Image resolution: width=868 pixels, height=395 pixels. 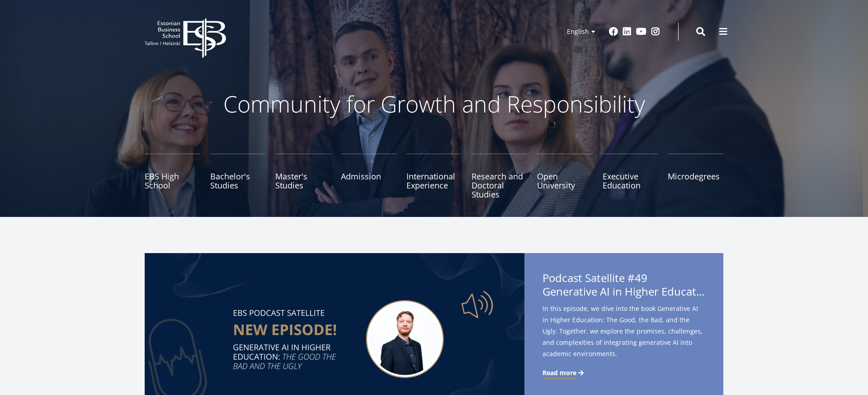 I want to click on span: Generative AI in Higher Education: The Good, the Bad, and the Ugly, so click(x=624, y=292).